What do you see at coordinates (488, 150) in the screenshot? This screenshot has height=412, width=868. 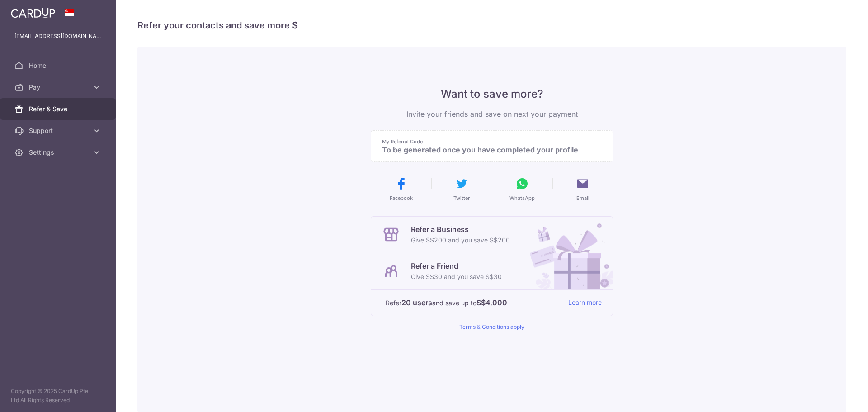 I see `p: To be generated once you have completed your profile` at bounding box center [488, 150].